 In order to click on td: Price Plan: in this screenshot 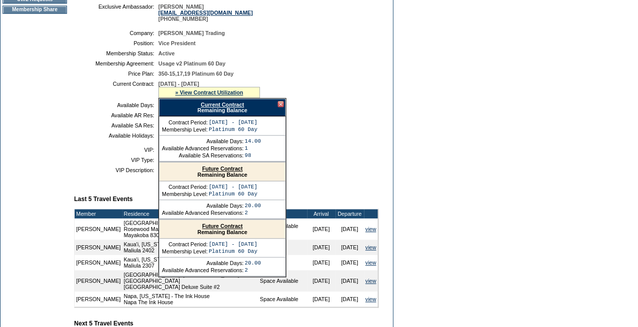, I will do `click(116, 74)`.